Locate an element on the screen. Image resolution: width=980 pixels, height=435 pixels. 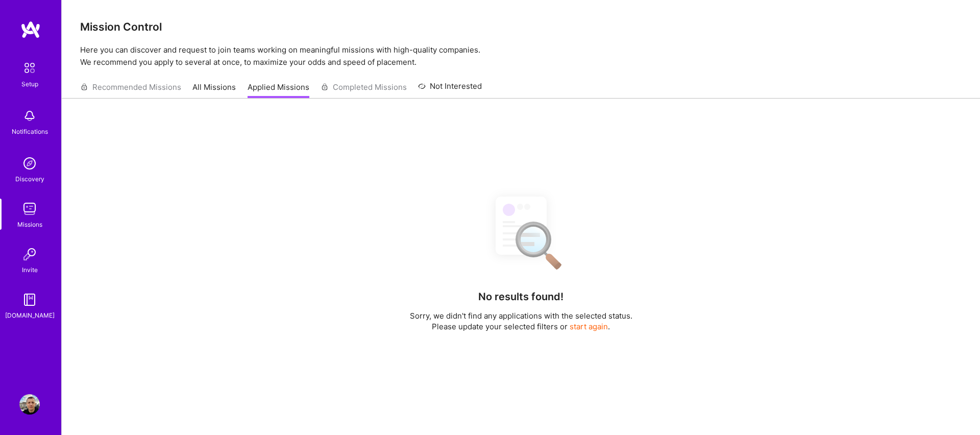
img: discovery is located at coordinates (29, 164).